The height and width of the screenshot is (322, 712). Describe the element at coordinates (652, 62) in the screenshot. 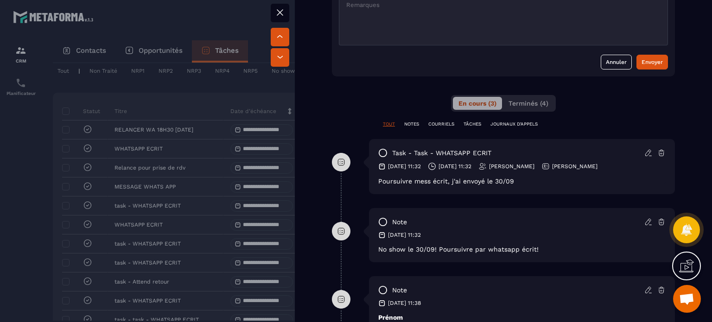

I see `div: Envoyer` at that location.